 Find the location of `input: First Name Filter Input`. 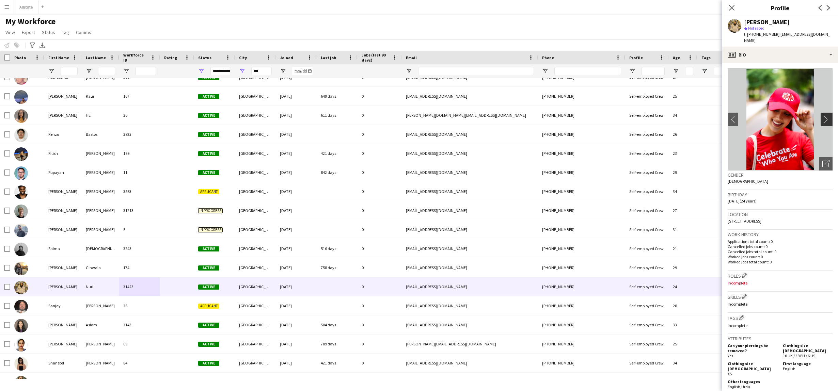

input: First Name Filter Input is located at coordinates (69, 71).